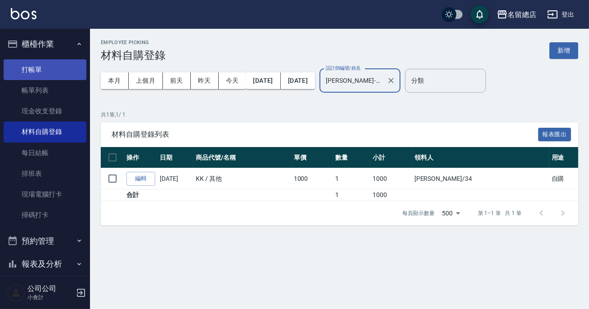 This screenshot has height=309, width=589. I want to click on a: 打帳單, so click(45, 70).